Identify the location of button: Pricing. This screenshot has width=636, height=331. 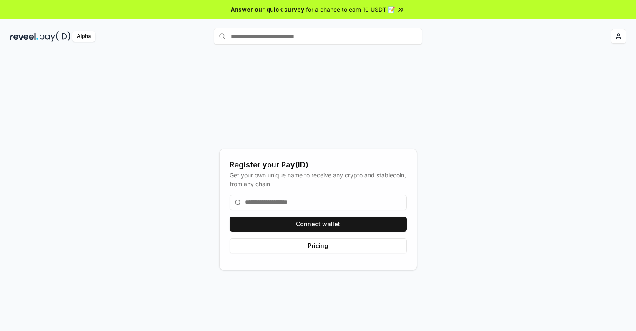
(318, 246).